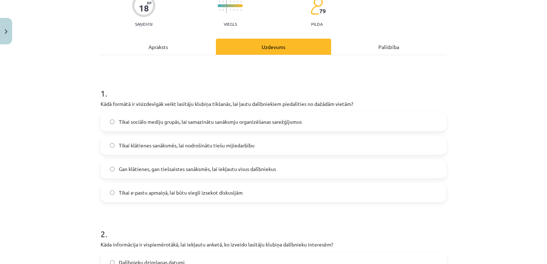  I want to click on span: Tikai e-pastu apmaiņā, lai būtu viegli izsekot diskusijām, so click(181, 193).